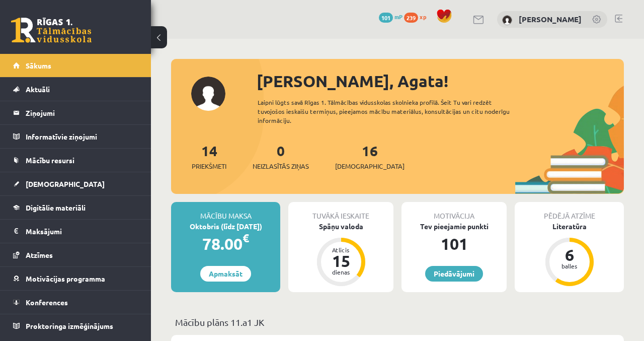 The image size is (644, 341). What do you see at coordinates (569, 226) in the screenshot?
I see `div: Literatūra` at bounding box center [569, 226].